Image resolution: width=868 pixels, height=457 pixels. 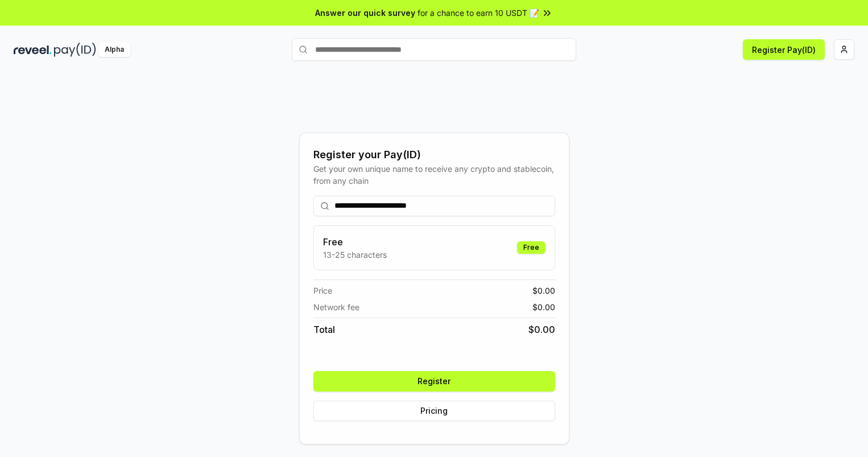 What do you see at coordinates (355, 254) in the screenshot?
I see `p: 13-25 characters` at bounding box center [355, 254].